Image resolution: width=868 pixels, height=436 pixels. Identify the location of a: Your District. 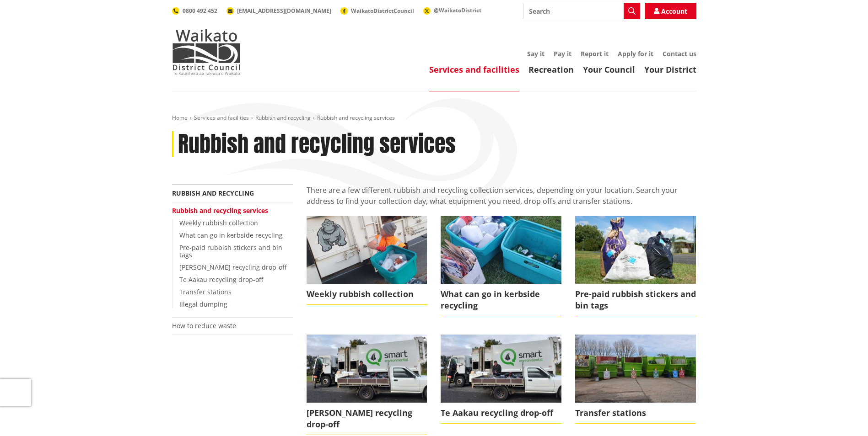
(671, 70).